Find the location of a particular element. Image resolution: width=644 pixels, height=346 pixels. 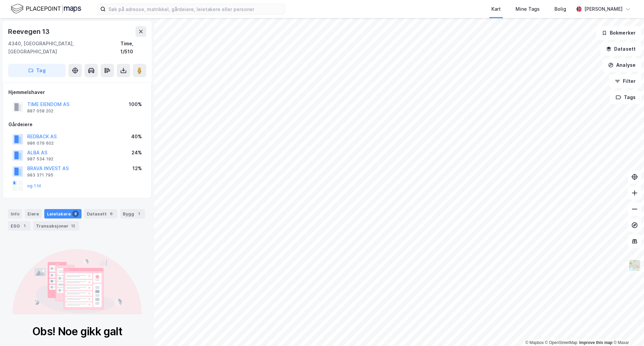

a: Improve this map is located at coordinates (596, 343).